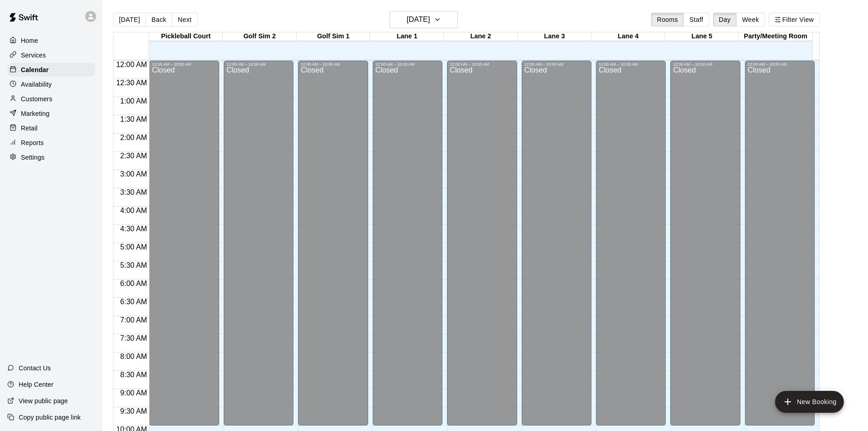 The width and height of the screenshot is (868, 431). What do you see at coordinates (134, 338) in the screenshot?
I see `span: 7:30 AM` at bounding box center [134, 338].